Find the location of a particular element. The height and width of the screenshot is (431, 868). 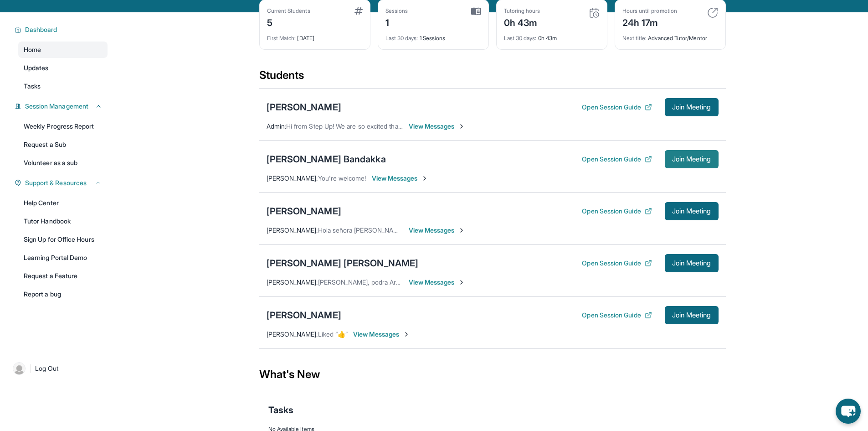

div: 1 Sessions is located at coordinates (434, 36).